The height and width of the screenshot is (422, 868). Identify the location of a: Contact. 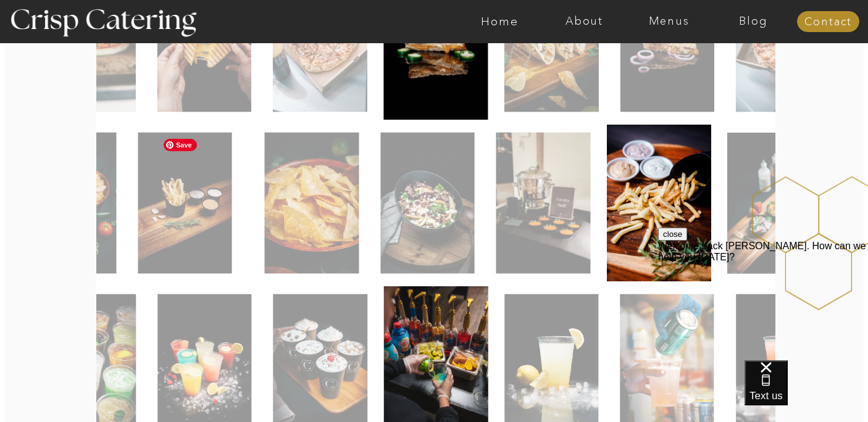
(828, 22).